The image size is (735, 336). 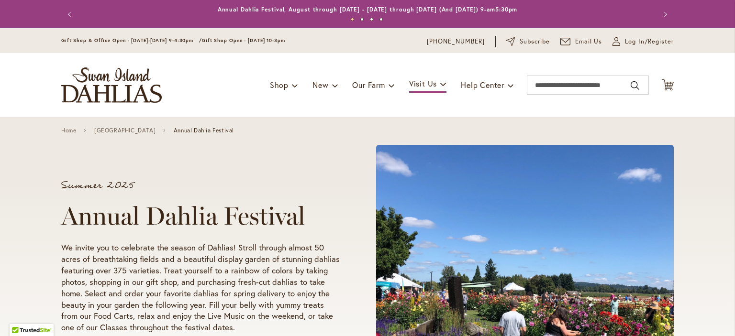 I want to click on span: Subscribe, so click(x=534, y=42).